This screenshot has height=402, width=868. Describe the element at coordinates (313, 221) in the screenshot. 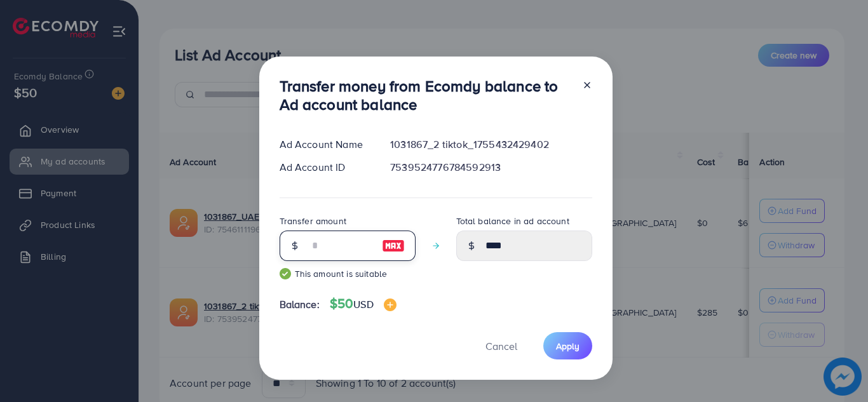

I see `label: Transfer amount` at that location.